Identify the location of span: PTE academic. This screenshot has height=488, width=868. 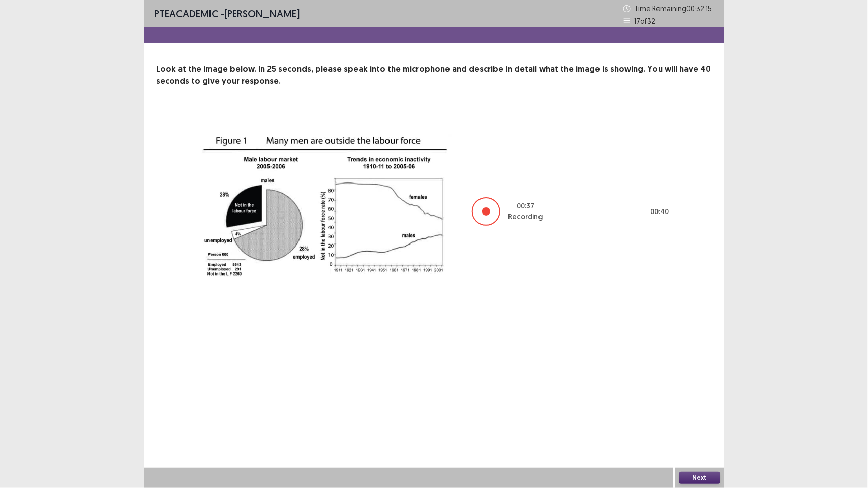
(187, 13).